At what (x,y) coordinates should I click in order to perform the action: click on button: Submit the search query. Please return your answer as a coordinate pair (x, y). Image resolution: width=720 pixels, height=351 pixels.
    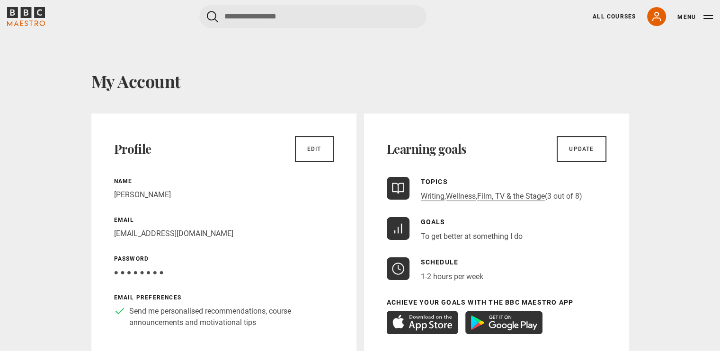
    Looking at the image, I should click on (213, 17).